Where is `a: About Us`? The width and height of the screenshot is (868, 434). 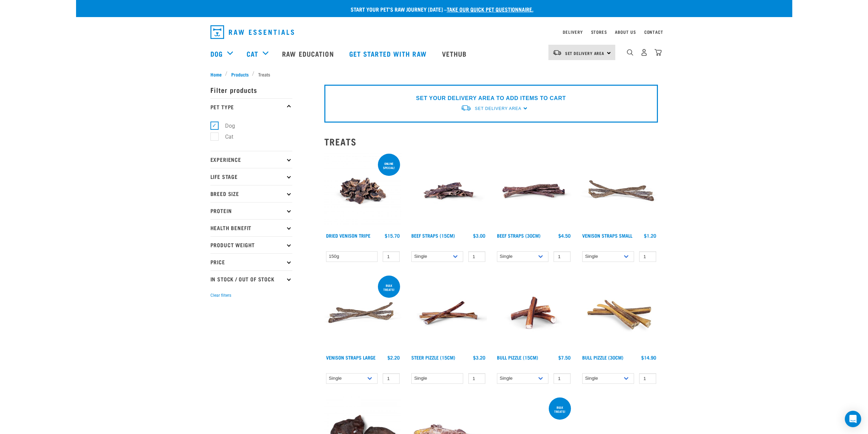 a: About Us is located at coordinates (625, 32).